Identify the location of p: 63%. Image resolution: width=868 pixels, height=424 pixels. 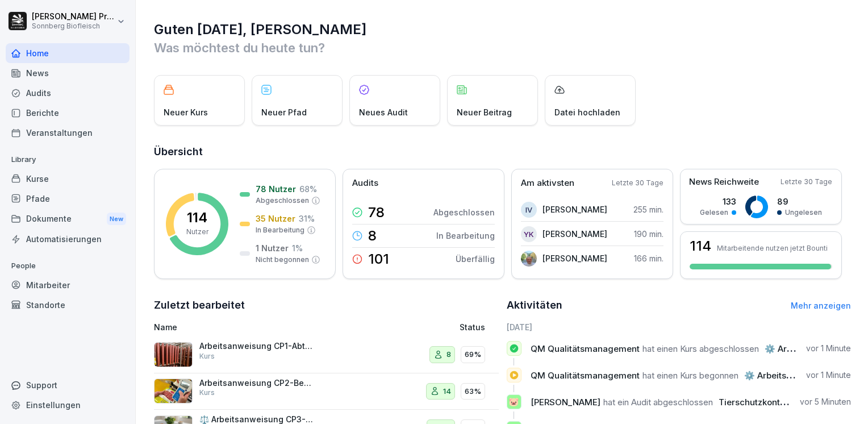
(473, 391).